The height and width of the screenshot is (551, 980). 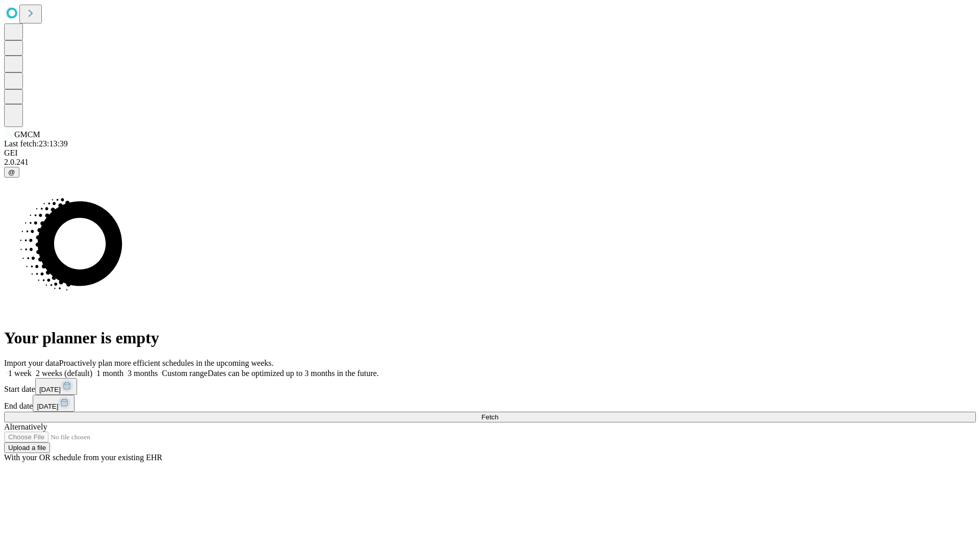 What do you see at coordinates (20, 373) in the screenshot?
I see `span: 1 week` at bounding box center [20, 373].